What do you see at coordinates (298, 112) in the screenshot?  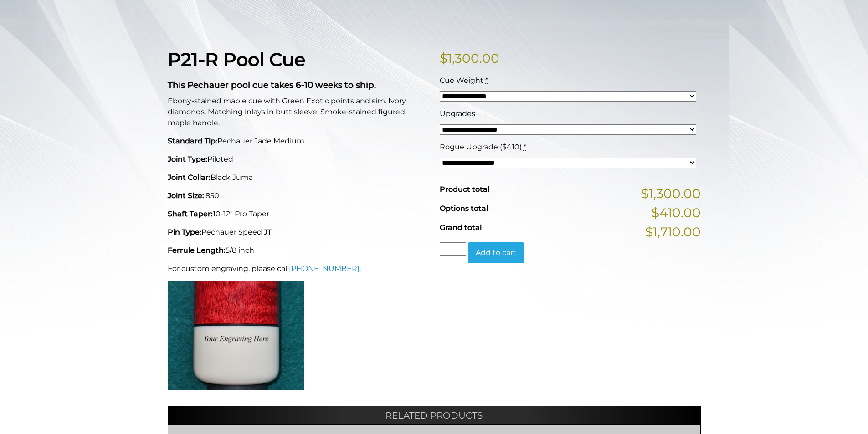 I see `p: Ebony-stained maple cue with Green Exotic points and sim. Ivory diamonds. Matching inlays in butt...` at bounding box center [298, 112].